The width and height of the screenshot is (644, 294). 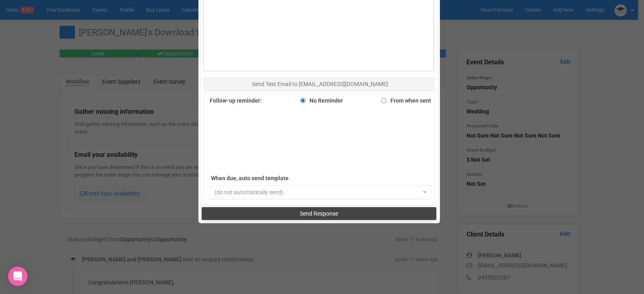 What do you see at coordinates (320, 101) in the screenshot?
I see `label: No Reminder` at bounding box center [320, 101].